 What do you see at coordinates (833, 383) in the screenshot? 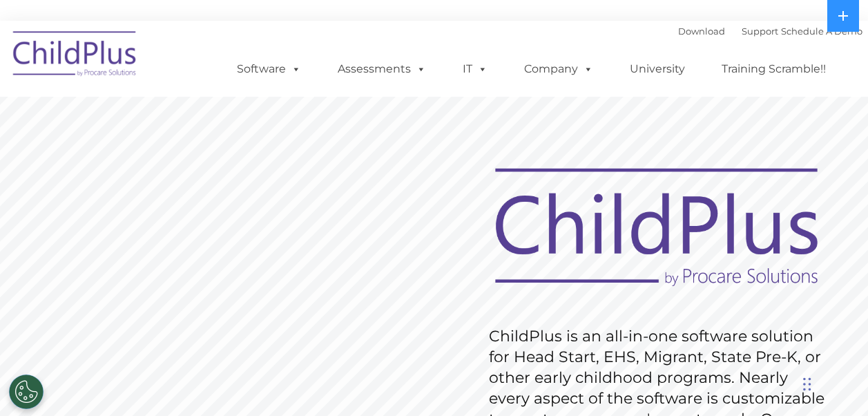
I see `div: Chat Widget` at bounding box center [833, 383].